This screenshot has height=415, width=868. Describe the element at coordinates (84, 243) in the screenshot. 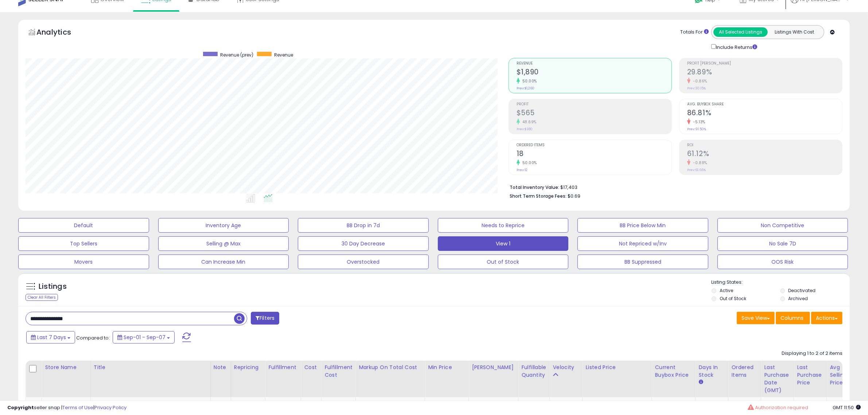

I see `button: Top Sellers` at that location.